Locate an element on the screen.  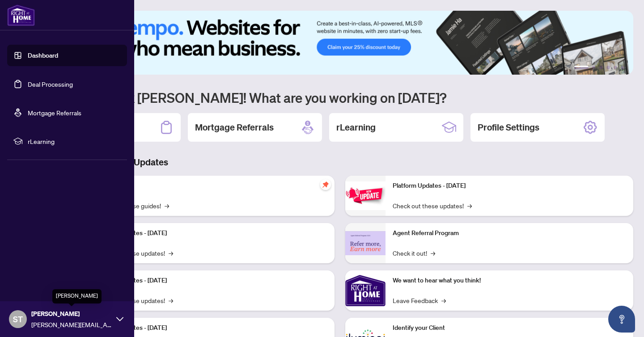
button: 2 is located at coordinates (594, 68).